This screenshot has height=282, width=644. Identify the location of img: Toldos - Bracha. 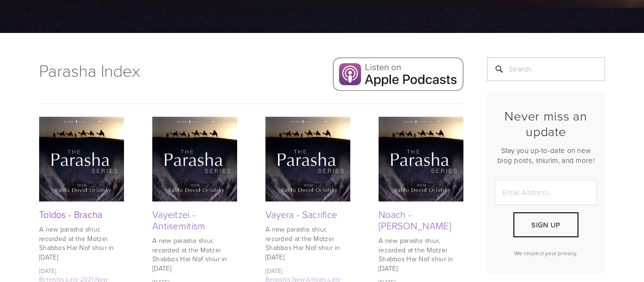
(82, 159).